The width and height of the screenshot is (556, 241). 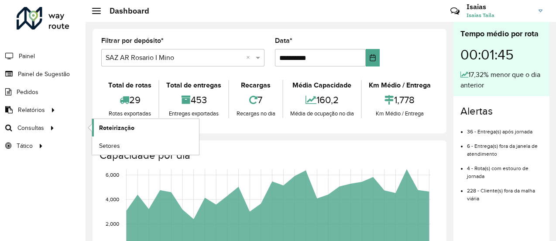 I want to click on li: 36 - Entrega(s) após jornada, so click(x=505, y=128).